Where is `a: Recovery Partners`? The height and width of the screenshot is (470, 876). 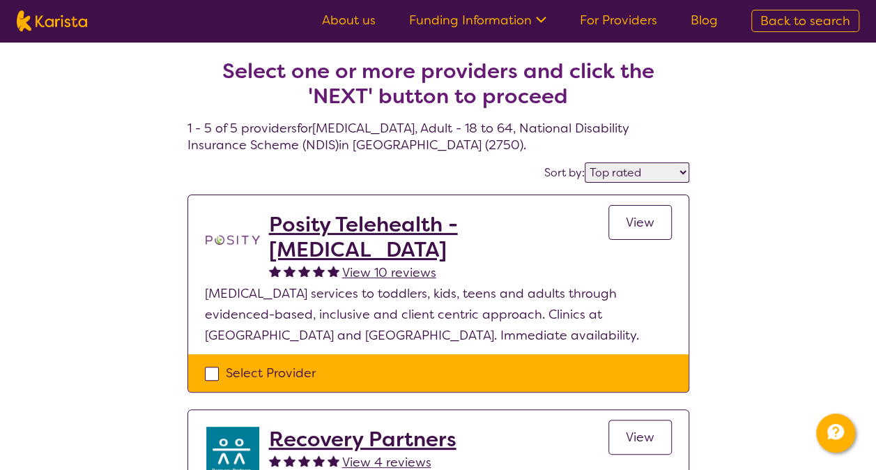
a: Recovery Partners is located at coordinates (362, 439).